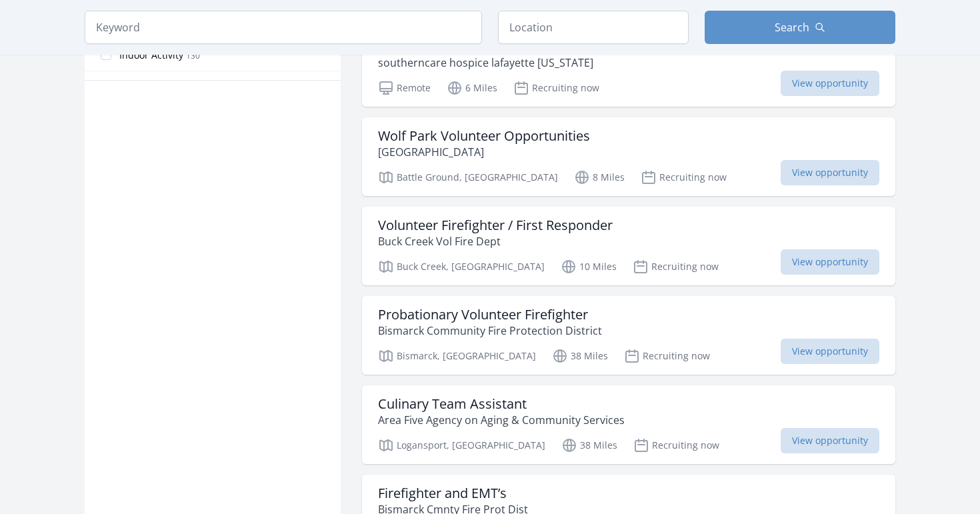  Describe the element at coordinates (106, 55) in the screenshot. I see `input: Indoor Activity 130` at that location.